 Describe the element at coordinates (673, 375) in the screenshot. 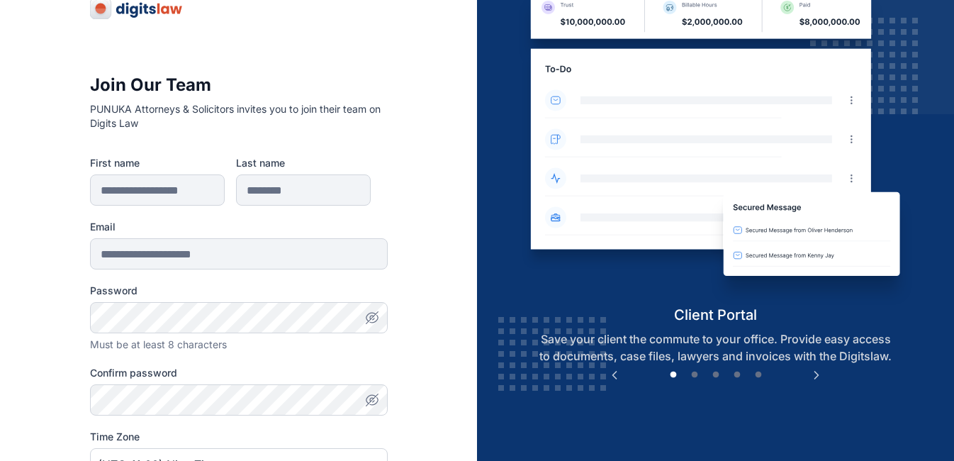

I see `button: 1` at that location.